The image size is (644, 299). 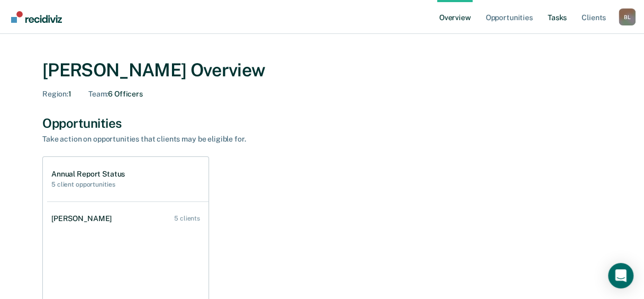 I want to click on div: B L, so click(x=627, y=17).